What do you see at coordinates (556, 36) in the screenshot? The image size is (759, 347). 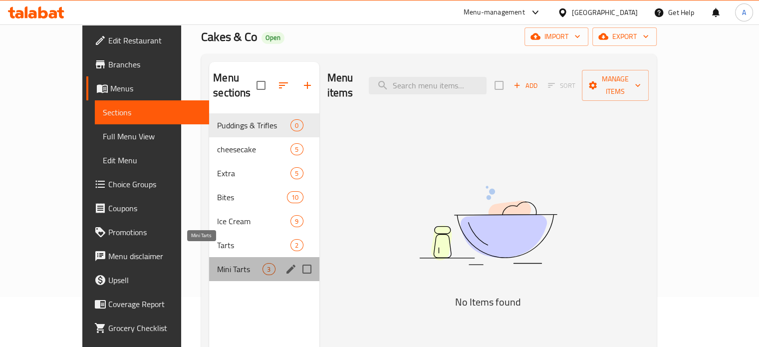 I see `button: import` at bounding box center [556, 36].